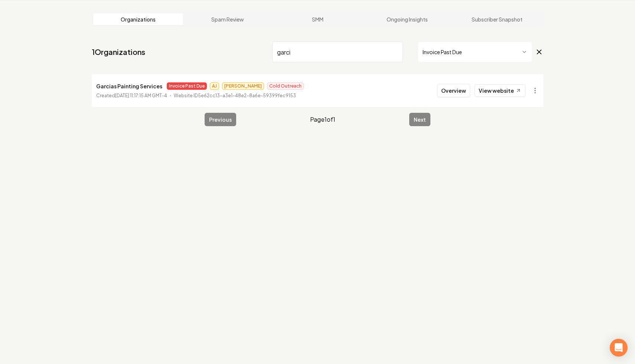 This screenshot has width=635, height=364. Describe the element at coordinates (453, 90) in the screenshot. I see `button: Overview` at that location.